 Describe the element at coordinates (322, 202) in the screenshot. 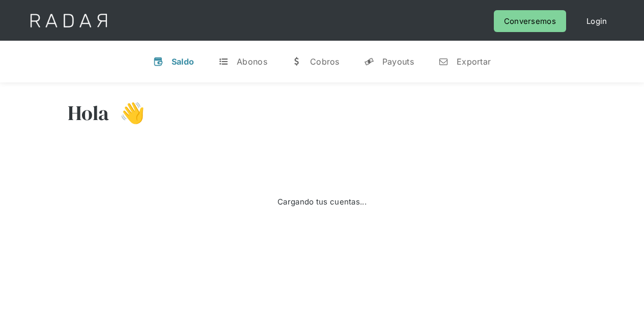

I see `div: Cargando tus cuentas...` at that location.